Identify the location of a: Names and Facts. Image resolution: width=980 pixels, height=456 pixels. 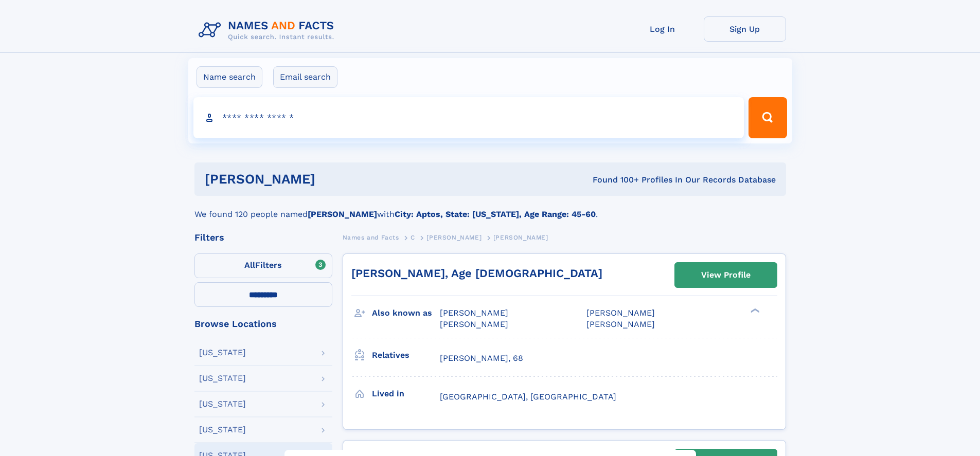
(370, 237).